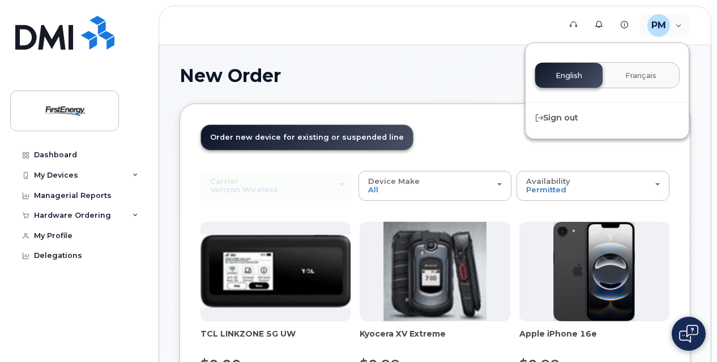 Image resolution: width=717 pixels, height=362 pixels. I want to click on button: Availability Permitted, so click(593, 186).